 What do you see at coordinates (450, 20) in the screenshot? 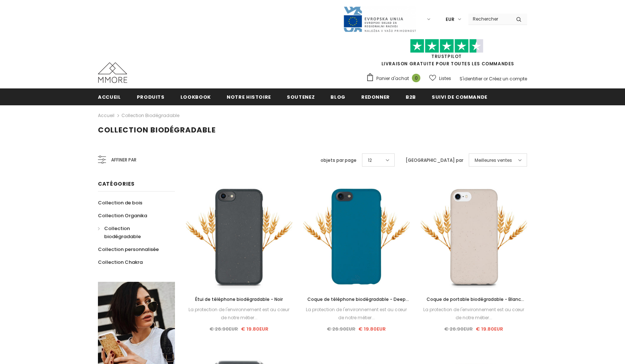
I see `span: EUR` at bounding box center [450, 20].